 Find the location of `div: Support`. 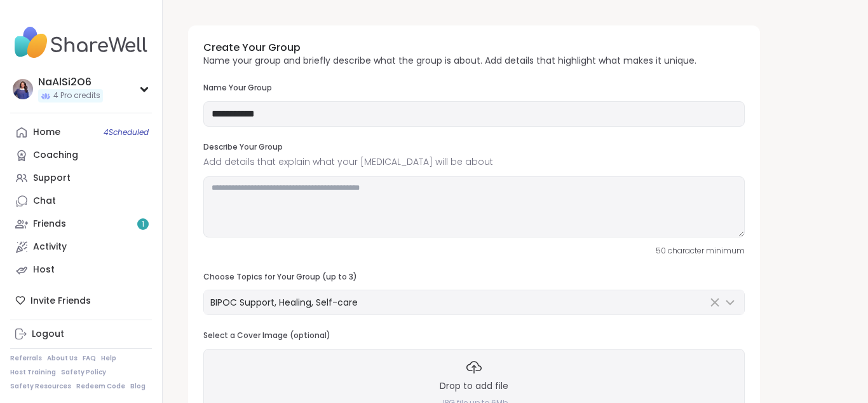

div: Support is located at coordinates (51, 178).